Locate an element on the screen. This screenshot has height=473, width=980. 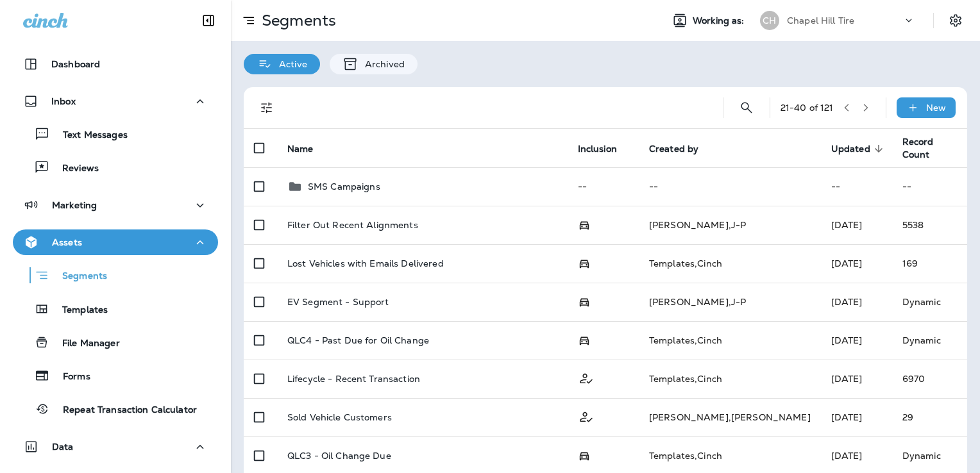
p: Repeat Transaction Calculator is located at coordinates (124, 410).